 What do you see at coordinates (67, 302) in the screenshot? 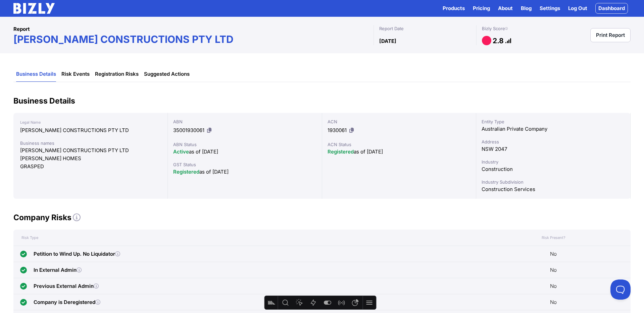
I see `div: Company is Deregistered` at bounding box center [67, 302].